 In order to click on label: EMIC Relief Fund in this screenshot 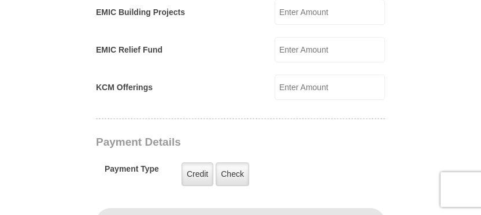, I will do `click(129, 50)`.